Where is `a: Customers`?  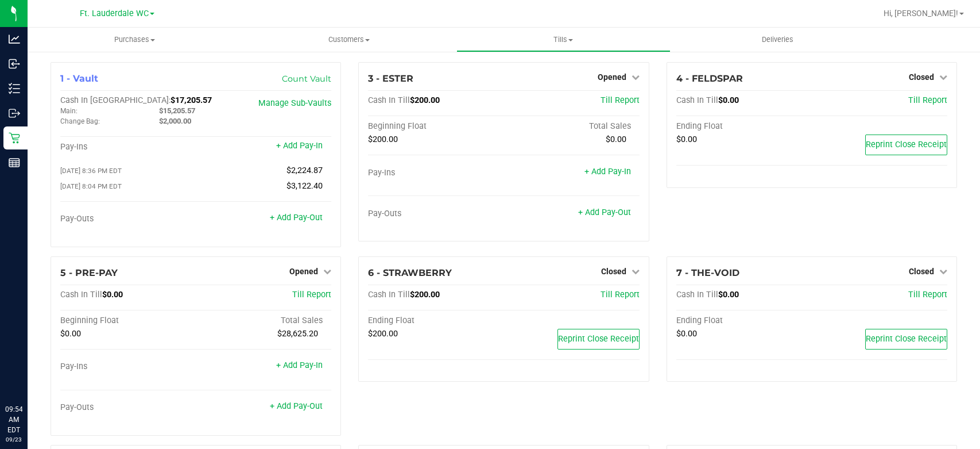 a: Customers is located at coordinates (349, 39).